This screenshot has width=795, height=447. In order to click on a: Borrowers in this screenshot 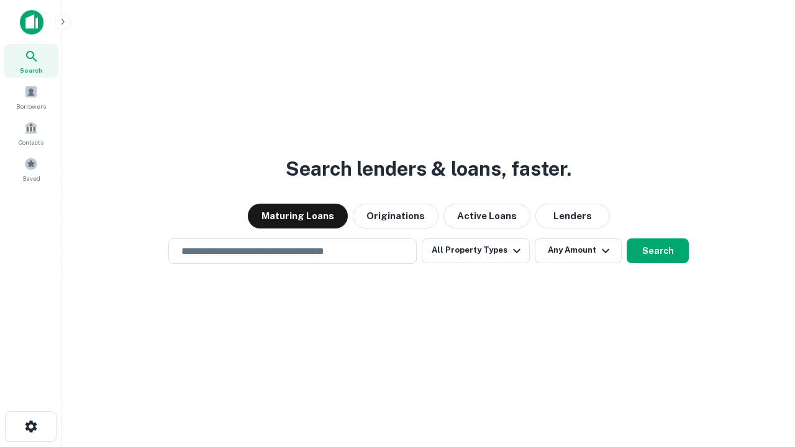, I will do `click(31, 97)`.